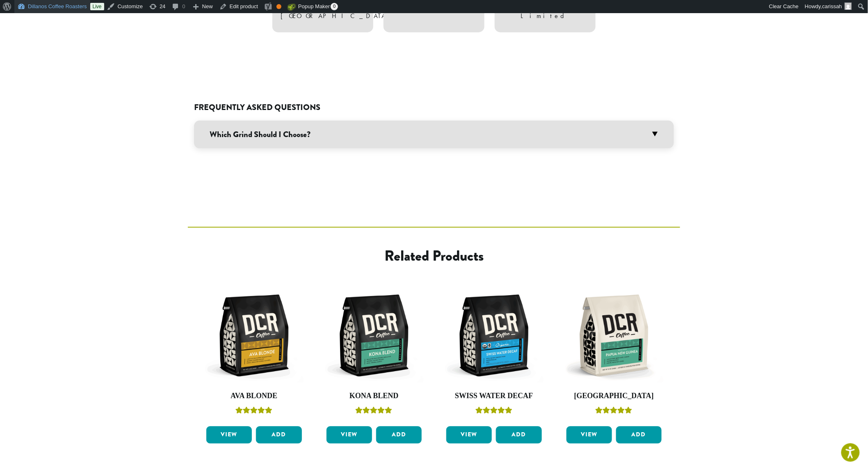  I want to click on h3: Which Grind Should I Choose?, so click(434, 134).